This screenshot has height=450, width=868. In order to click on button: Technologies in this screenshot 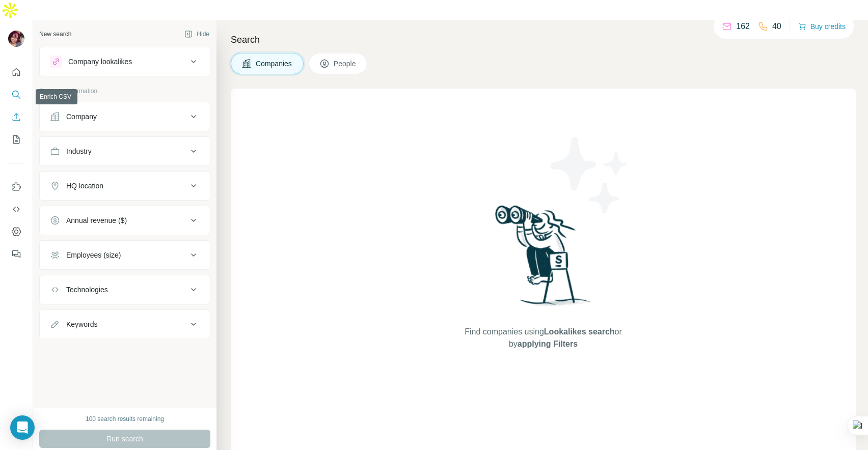, I will do `click(124, 290)`.